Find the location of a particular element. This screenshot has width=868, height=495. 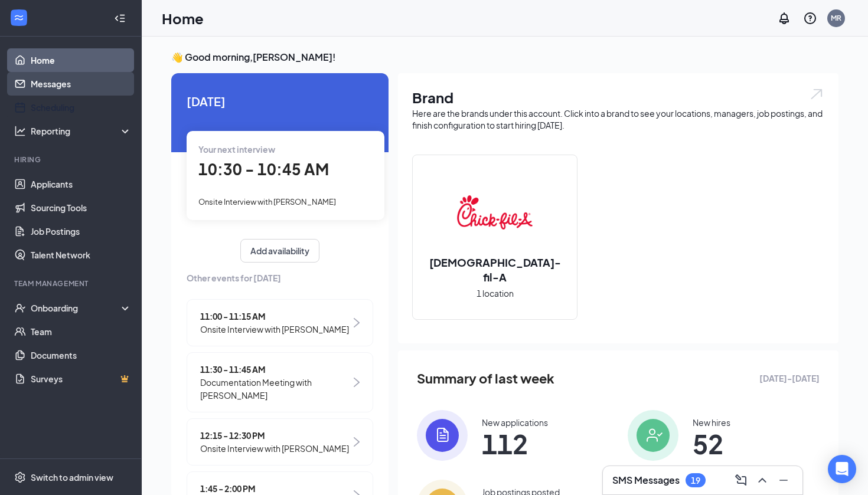

svg: WorkstreamLogo is located at coordinates (19, 17).